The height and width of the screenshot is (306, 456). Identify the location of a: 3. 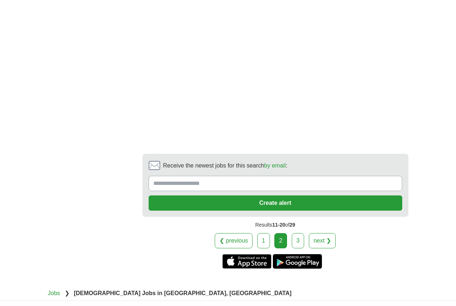
(298, 241).